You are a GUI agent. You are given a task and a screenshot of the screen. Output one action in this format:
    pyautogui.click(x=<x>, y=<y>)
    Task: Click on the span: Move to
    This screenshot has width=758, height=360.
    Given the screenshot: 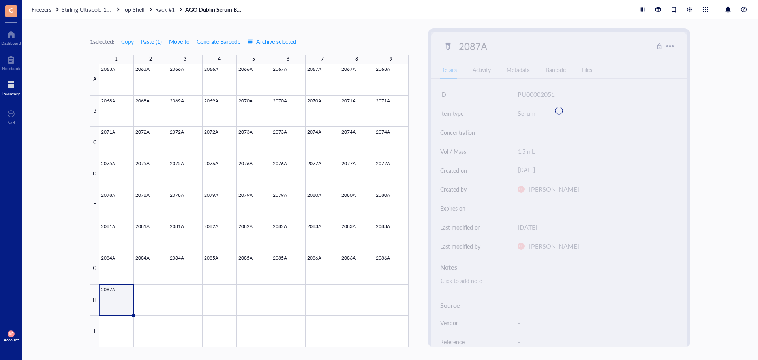 What is the action you would take?
    pyautogui.click(x=179, y=41)
    